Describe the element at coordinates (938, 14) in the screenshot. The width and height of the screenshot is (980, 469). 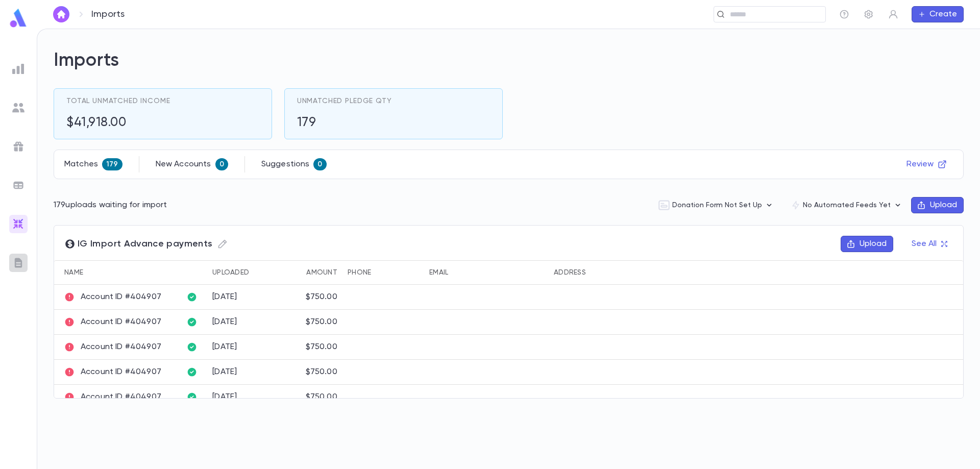
I see `button: Create` at that location.